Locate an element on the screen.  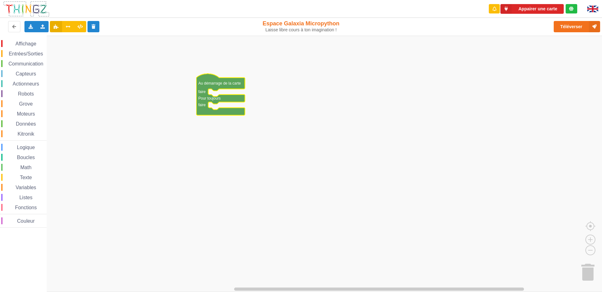
span: Boucles is located at coordinates (26, 157).